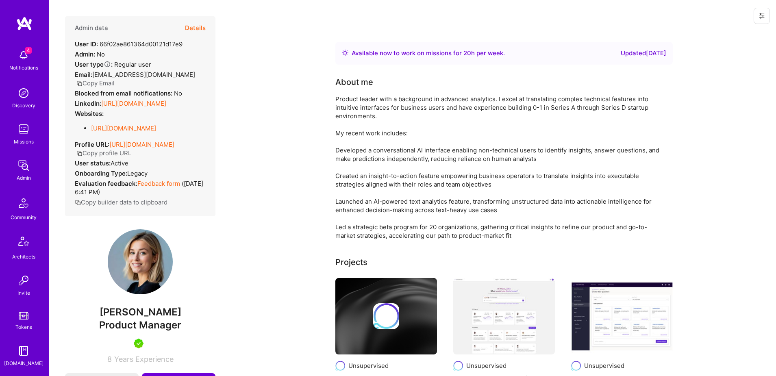 The image size is (776, 376). Describe the element at coordinates (386, 316) in the screenshot. I see `img: cover` at that location.